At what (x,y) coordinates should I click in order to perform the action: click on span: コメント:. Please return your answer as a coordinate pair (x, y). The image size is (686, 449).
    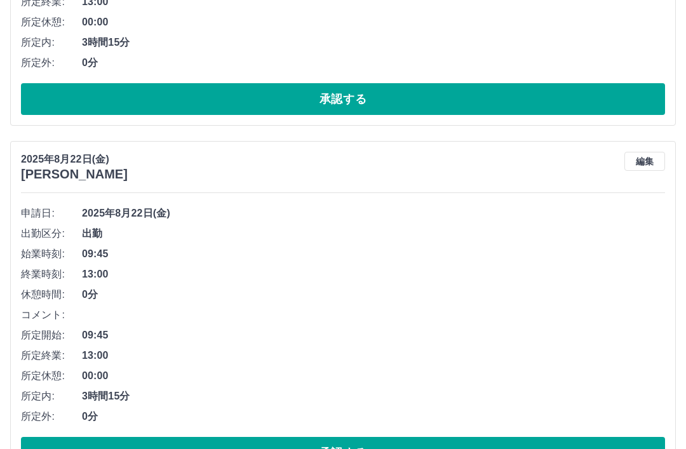
    Looking at the image, I should click on (51, 315).